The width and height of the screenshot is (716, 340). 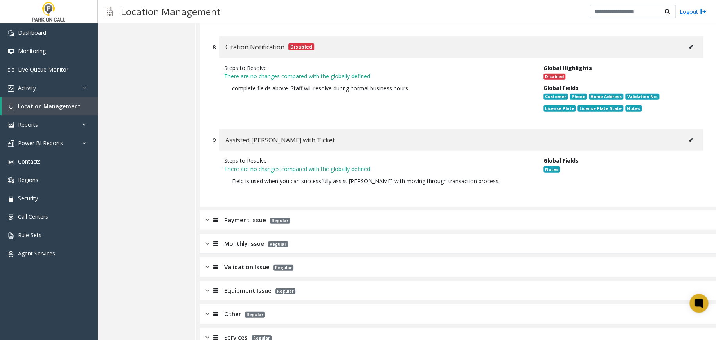 What do you see at coordinates (29, 161) in the screenshot?
I see `span: Contacts` at bounding box center [29, 161].